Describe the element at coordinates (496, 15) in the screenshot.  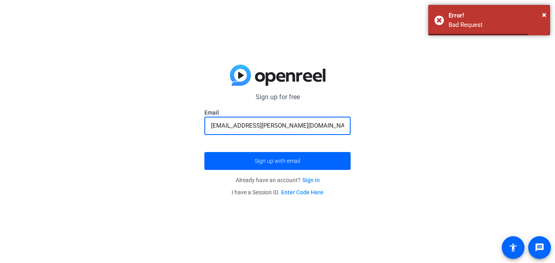
I see `div: Error!` at that location.